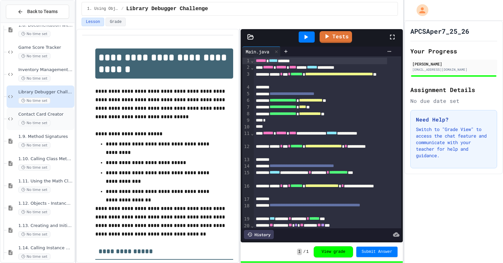 This screenshot has height=263, width=503. Describe the element at coordinates (42, 11) in the screenshot. I see `span: Back to Teams` at that location.